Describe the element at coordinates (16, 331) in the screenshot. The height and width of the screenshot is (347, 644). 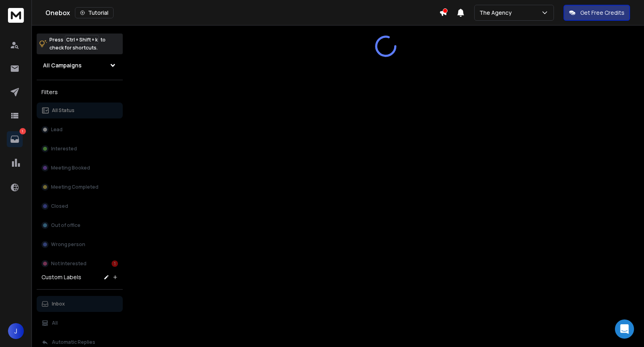
I see `span: J` at that location.